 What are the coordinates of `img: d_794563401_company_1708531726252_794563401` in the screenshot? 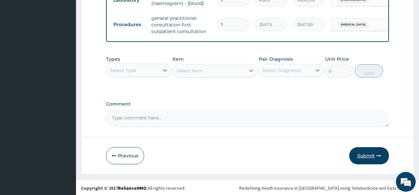 It's located at (20, 41).